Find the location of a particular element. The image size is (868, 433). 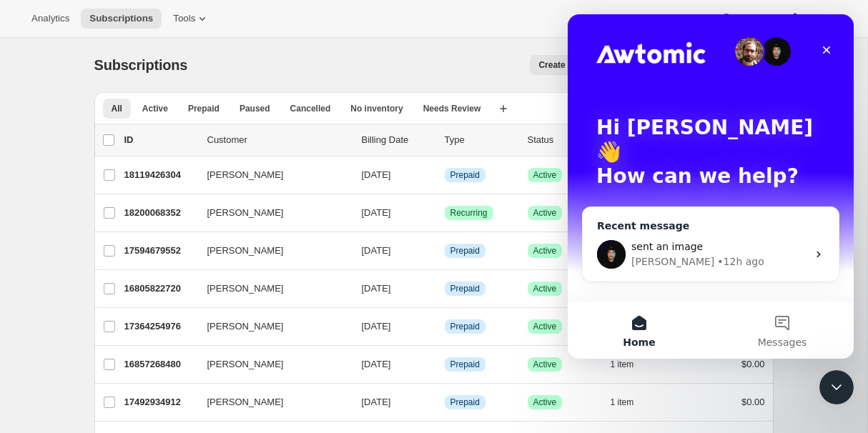

p: 17364254976 is located at coordinates (160, 326).